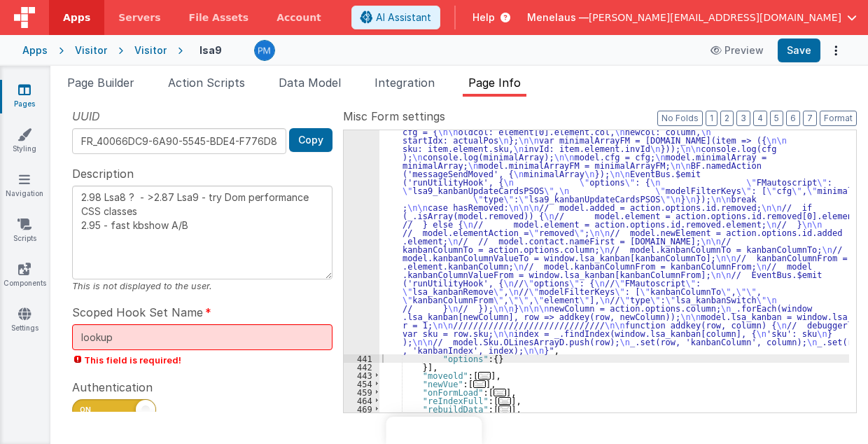 The height and width of the screenshot is (444, 868). I want to click on span: Data Model, so click(310, 83).